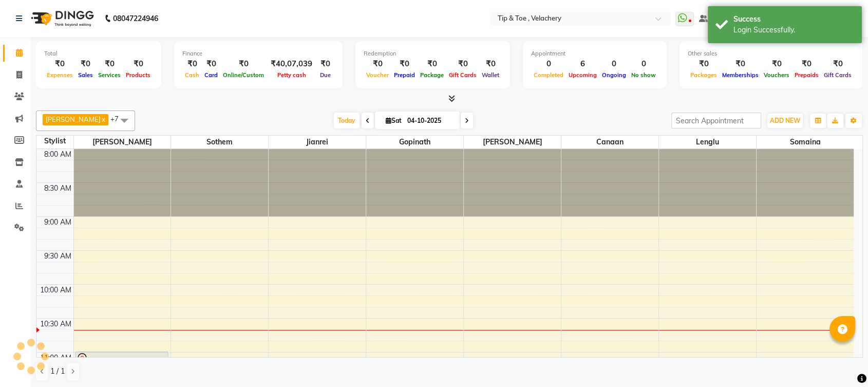 The height and width of the screenshot is (387, 868). I want to click on span: Vouchers, so click(777, 75).